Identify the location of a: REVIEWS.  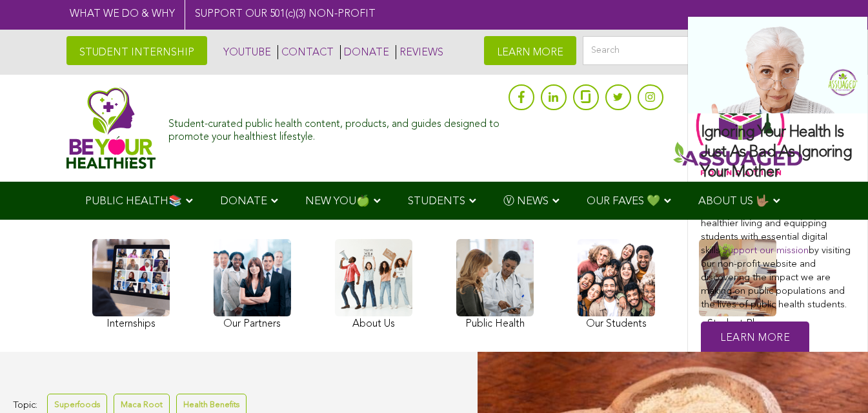
(419, 52).